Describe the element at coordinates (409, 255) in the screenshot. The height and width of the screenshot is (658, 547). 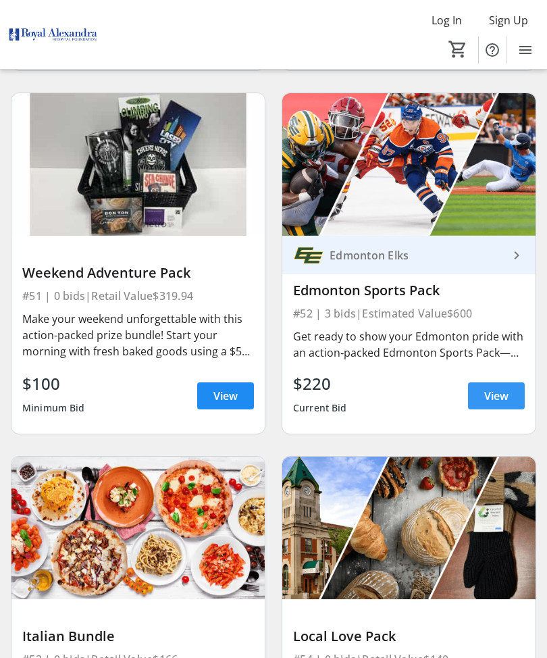
I see `a: Edmonton ElksEdmonton Elks` at that location.